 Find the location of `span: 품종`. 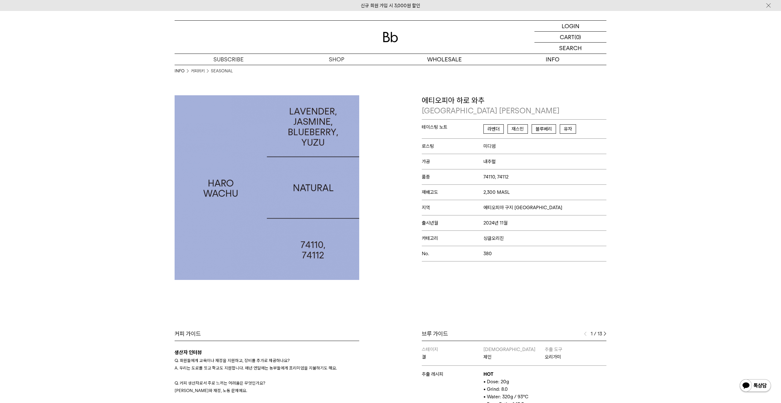

span: 품종 is located at coordinates (452, 177).